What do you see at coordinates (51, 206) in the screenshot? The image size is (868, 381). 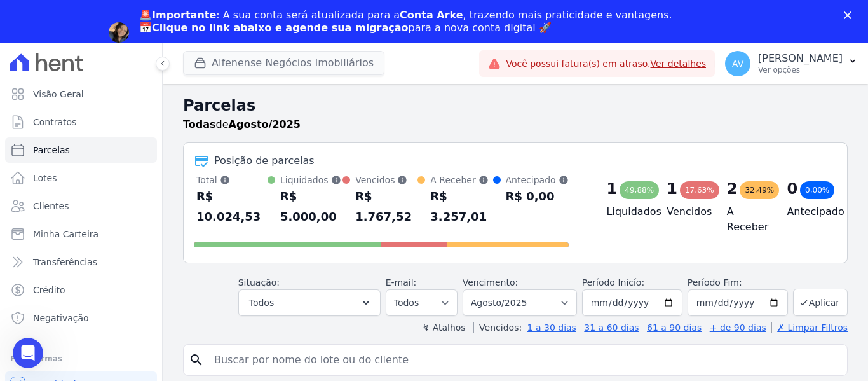 I see `span: Clientes` at bounding box center [51, 206].